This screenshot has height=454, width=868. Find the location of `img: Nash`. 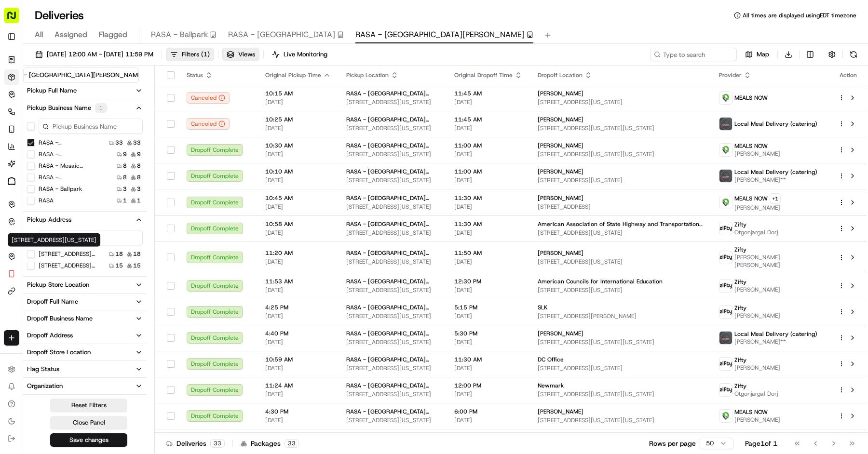

img: Nash is located at coordinates (19, 19).